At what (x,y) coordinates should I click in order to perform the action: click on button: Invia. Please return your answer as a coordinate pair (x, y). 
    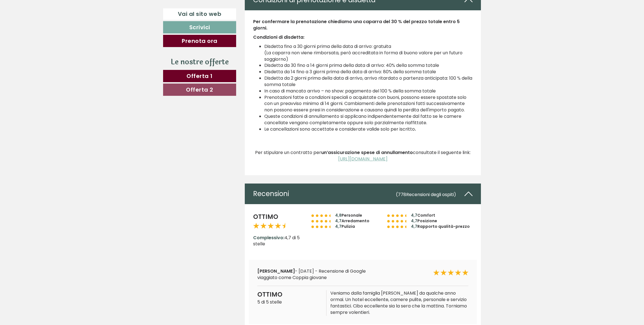
    Looking at the image, I should click on (204, 150).